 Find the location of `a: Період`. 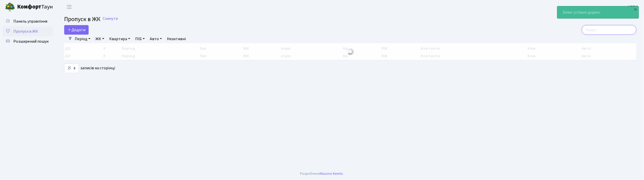

a: Період is located at coordinates (82, 39).